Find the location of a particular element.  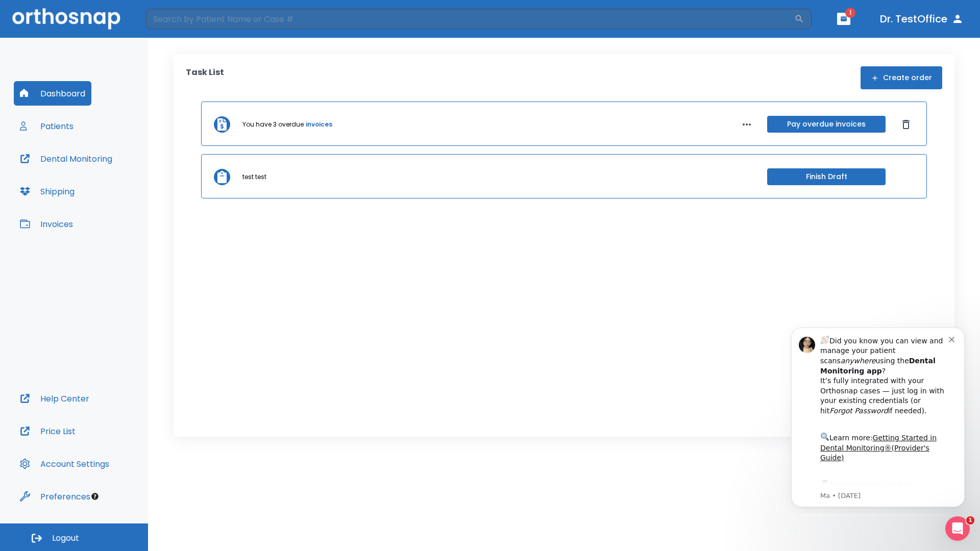

button: Create order is located at coordinates (902, 78).